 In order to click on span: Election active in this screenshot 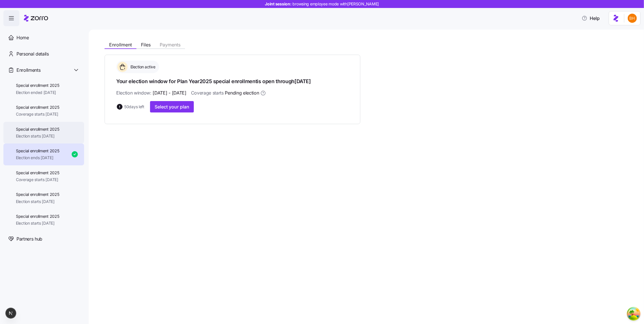, I will do `click(142, 67)`.